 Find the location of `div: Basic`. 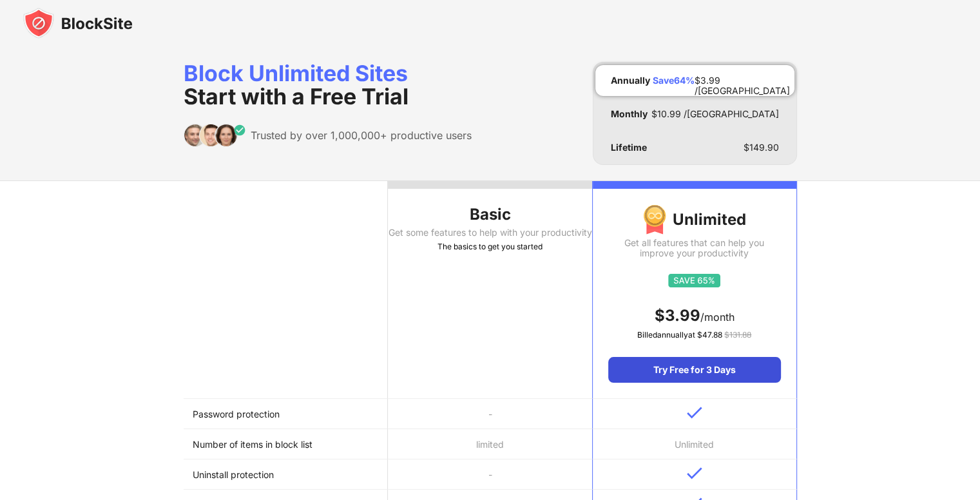

div: Basic is located at coordinates (490, 214).